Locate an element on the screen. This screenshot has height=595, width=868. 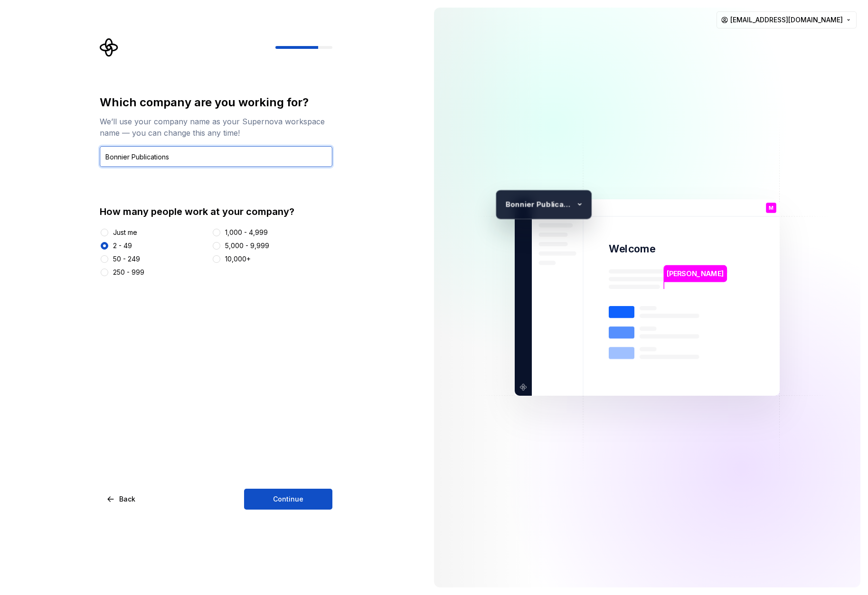
svg: Supernova Logo is located at coordinates (109, 47).